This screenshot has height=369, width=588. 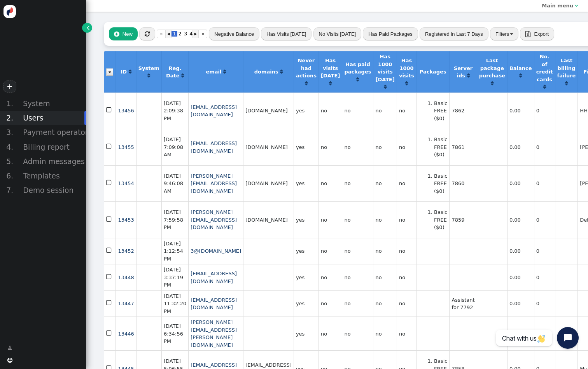 I want to click on div: Billing report, so click(x=52, y=147).